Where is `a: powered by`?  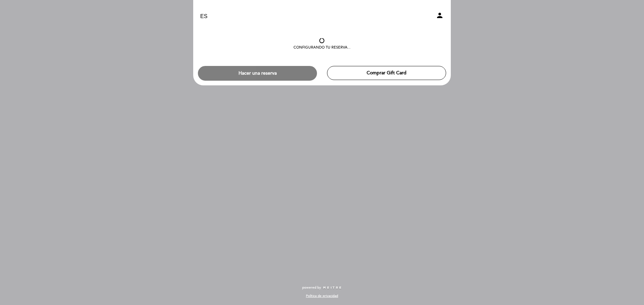
a: powered by is located at coordinates (322, 287).